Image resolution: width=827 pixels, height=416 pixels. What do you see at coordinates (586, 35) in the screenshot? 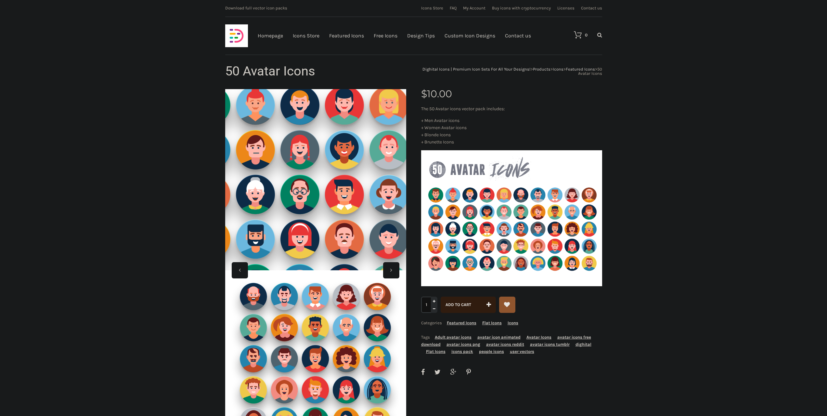
I see `div: 0` at bounding box center [586, 35].